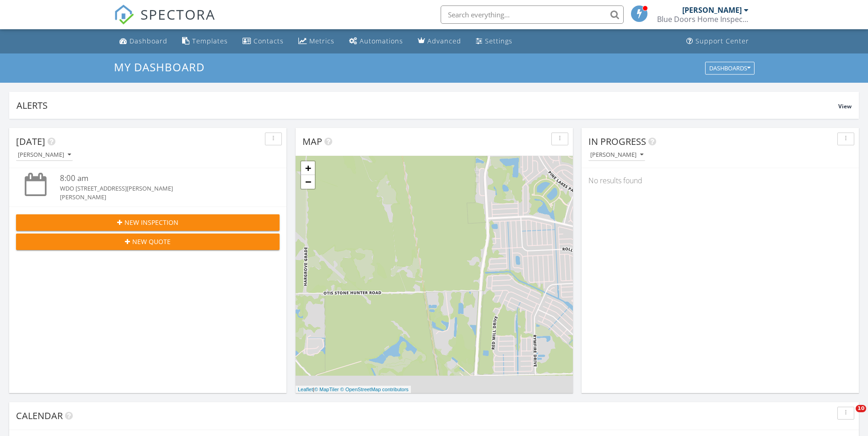 The image size is (868, 436). What do you see at coordinates (178, 14) in the screenshot?
I see `span: SPECTORA` at bounding box center [178, 14].